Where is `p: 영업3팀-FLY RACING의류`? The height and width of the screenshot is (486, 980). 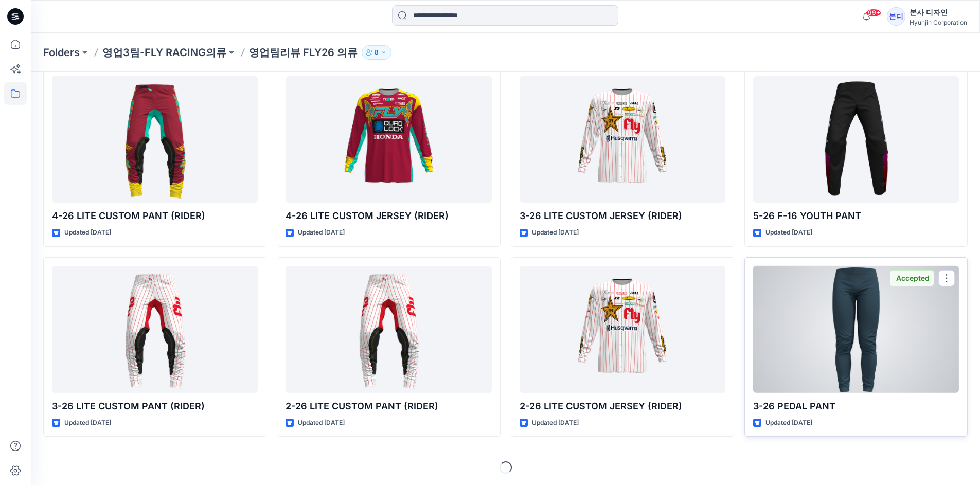
p: 영업3팀-FLY RACING의류 is located at coordinates (164, 53).